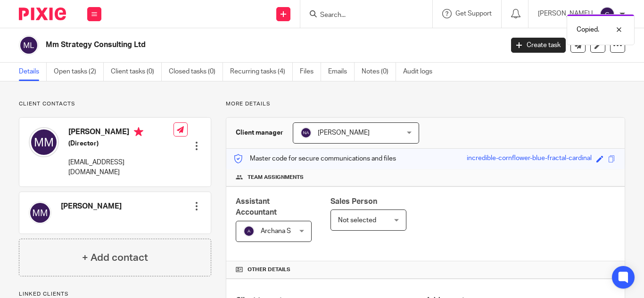 The width and height of the screenshot is (644, 298). I want to click on span: Not selected, so click(357, 220).